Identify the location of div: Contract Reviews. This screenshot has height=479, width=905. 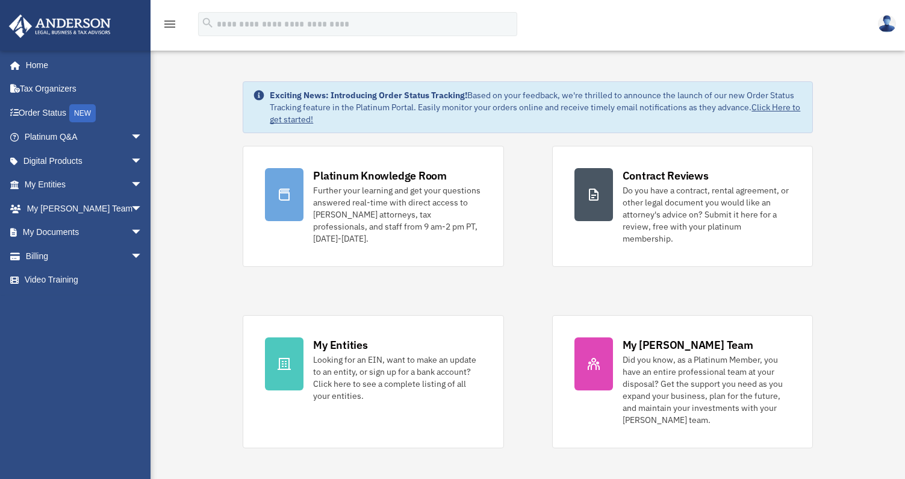
(665, 175).